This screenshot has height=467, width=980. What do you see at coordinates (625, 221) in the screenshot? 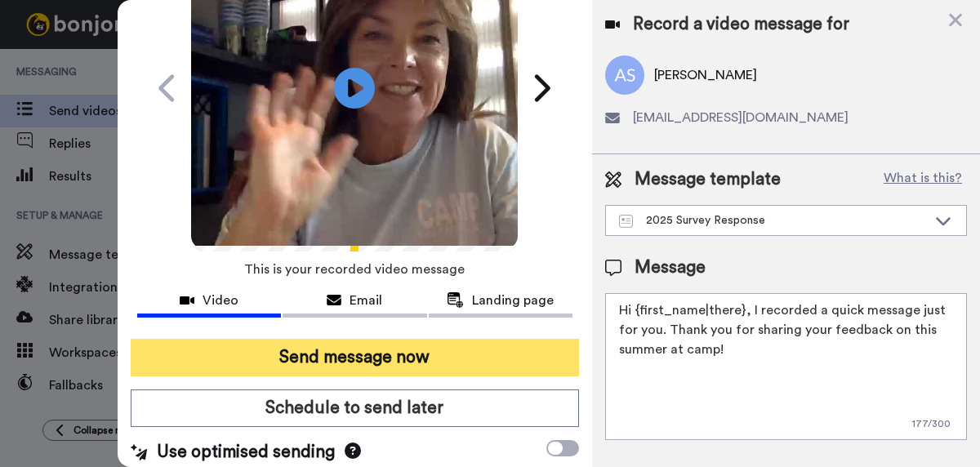
I see `img: Message-temps.svg` at bounding box center [625, 221].